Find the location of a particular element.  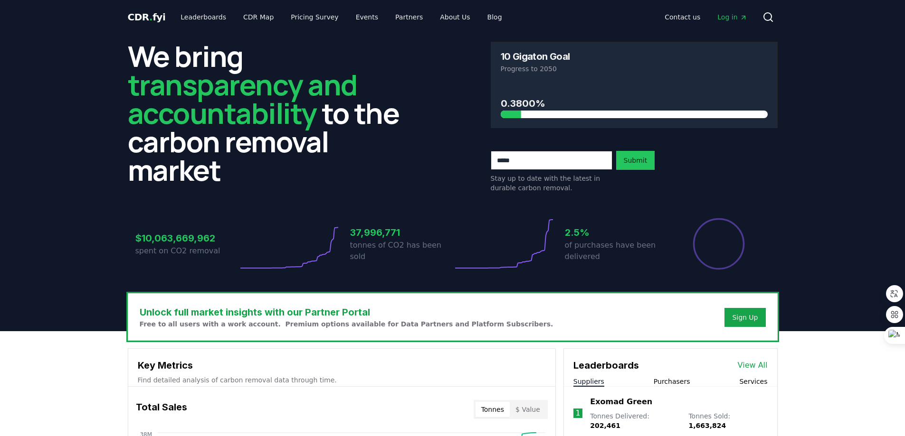

span: 202,461 is located at coordinates (605, 426).